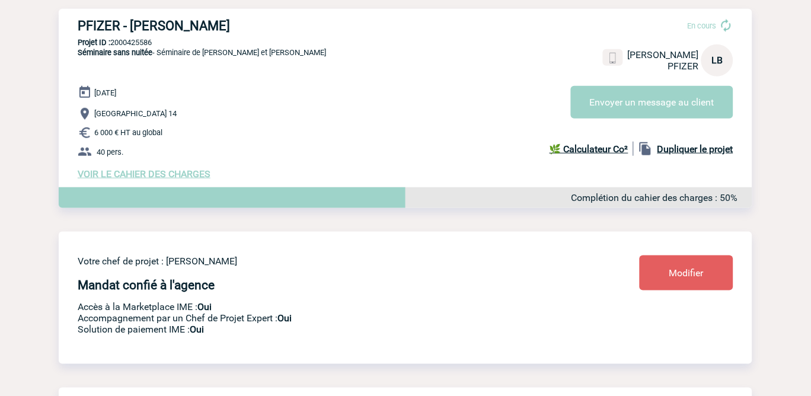  Describe the element at coordinates (128, 133) in the screenshot. I see `span: 6 000 € HT au global` at that location.